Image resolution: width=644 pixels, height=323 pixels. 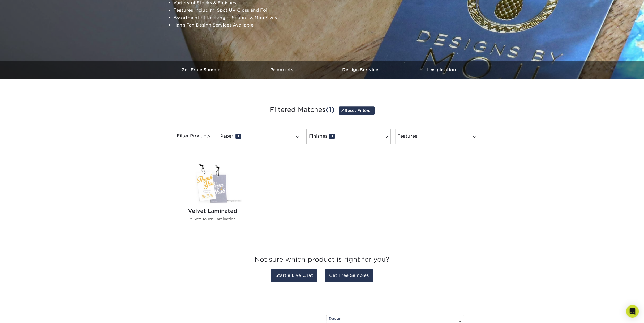 What do you see at coordinates (441, 69) in the screenshot?
I see `h3: Inspiration` at bounding box center [441, 69].